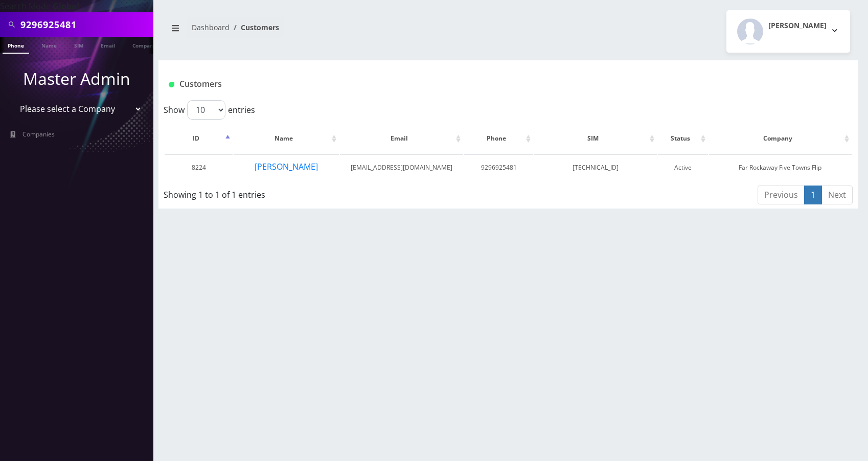 The width and height of the screenshot is (868, 461). I want to click on input: Search All Companies, so click(85, 25).